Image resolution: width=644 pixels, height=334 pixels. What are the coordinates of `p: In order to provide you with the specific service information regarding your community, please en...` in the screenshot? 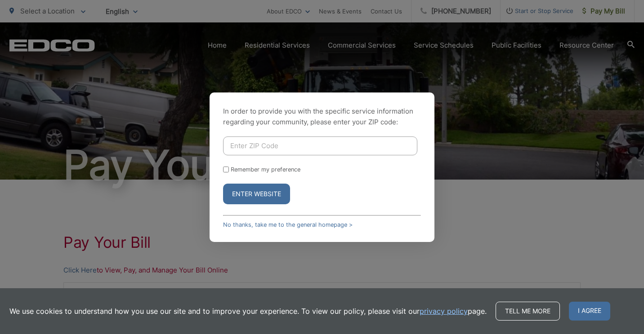 It's located at (322, 117).